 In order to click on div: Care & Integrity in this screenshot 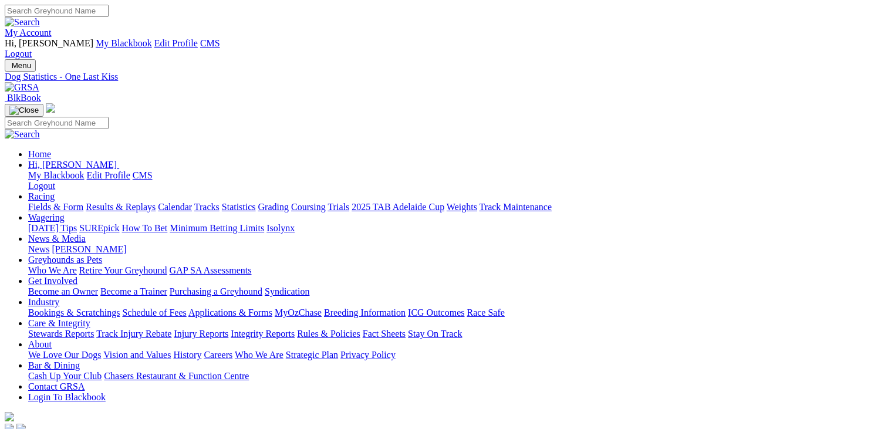, I will do `click(455, 334)`.